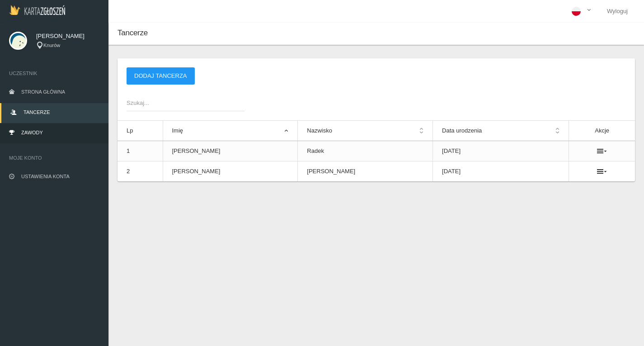  Describe the element at coordinates (140, 131) in the screenshot. I see `th: Lp` at that location.